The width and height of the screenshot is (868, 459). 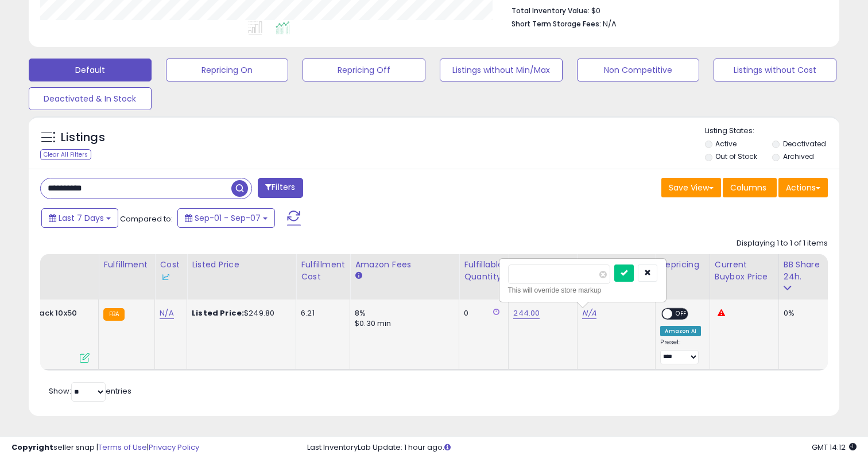 I want to click on div: Listed Price, so click(x=241, y=265).